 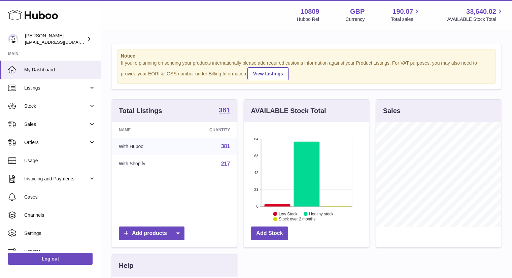 What do you see at coordinates (226, 164) in the screenshot?
I see `a: 217` at bounding box center [226, 164].